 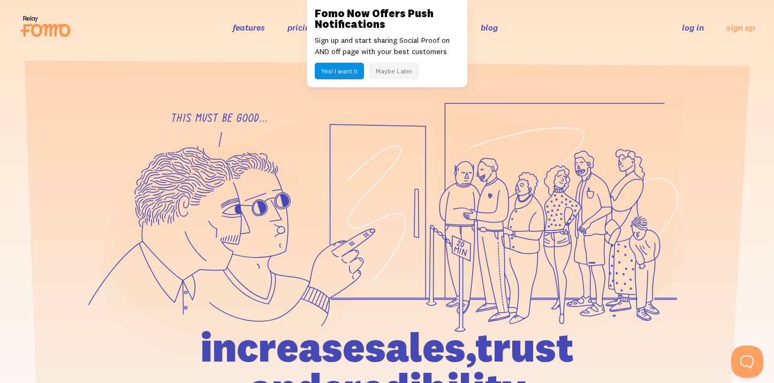 What do you see at coordinates (249, 27) in the screenshot?
I see `a: features` at bounding box center [249, 27].